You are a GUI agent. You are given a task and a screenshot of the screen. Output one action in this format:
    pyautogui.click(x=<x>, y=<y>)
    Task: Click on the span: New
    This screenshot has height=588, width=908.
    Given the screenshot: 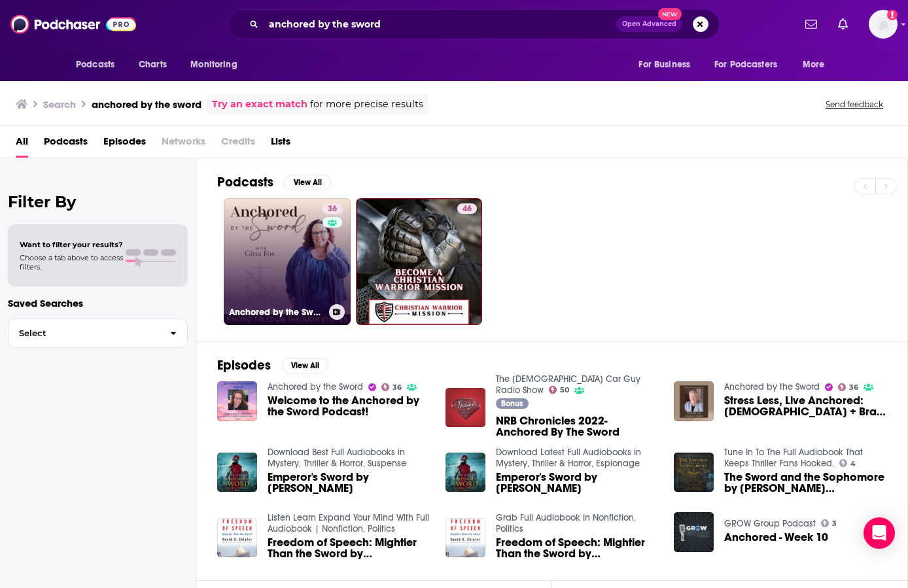 What is the action you would take?
    pyautogui.click(x=670, y=14)
    